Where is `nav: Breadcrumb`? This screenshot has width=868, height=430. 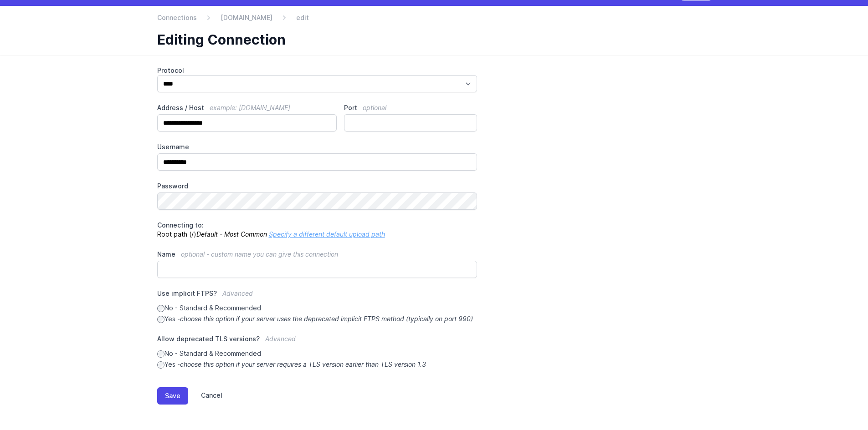 nav: Breadcrumb is located at coordinates (434, 21).